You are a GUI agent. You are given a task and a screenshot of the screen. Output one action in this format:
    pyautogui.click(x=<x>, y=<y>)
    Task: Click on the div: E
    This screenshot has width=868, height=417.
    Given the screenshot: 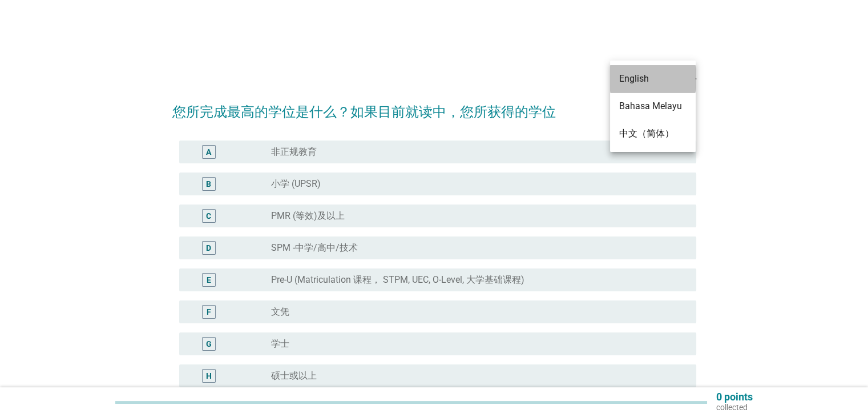 What is the action you would take?
    pyautogui.click(x=209, y=280)
    